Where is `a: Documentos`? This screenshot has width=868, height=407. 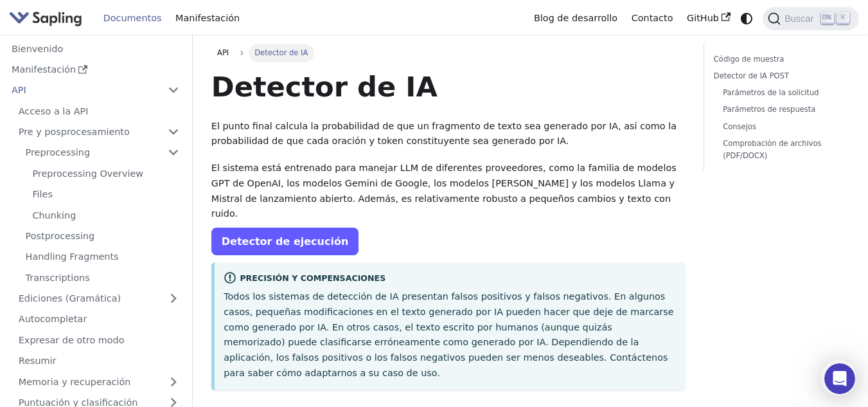
a: Documentos is located at coordinates (133, 18).